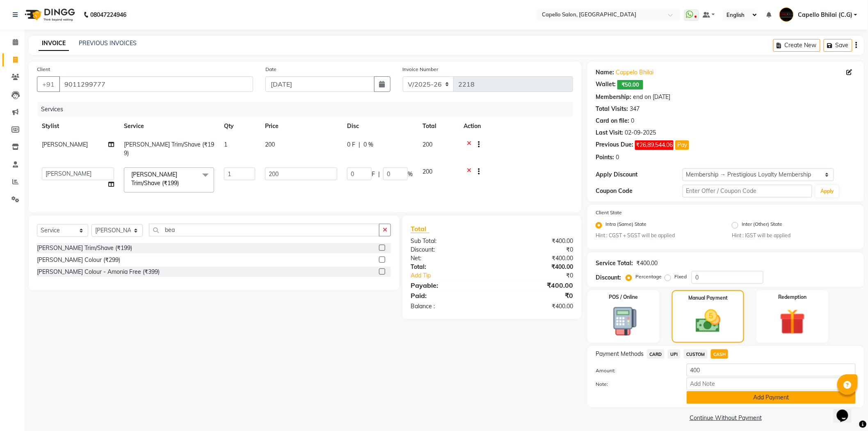  I want to click on label: Client, so click(44, 69).